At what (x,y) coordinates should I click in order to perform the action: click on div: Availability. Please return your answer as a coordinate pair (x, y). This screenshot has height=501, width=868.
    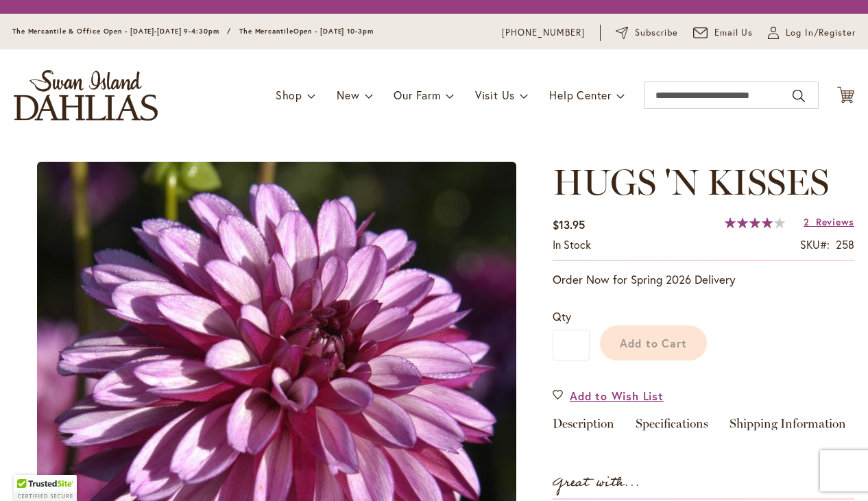
    Looking at the image, I should click on (572, 245).